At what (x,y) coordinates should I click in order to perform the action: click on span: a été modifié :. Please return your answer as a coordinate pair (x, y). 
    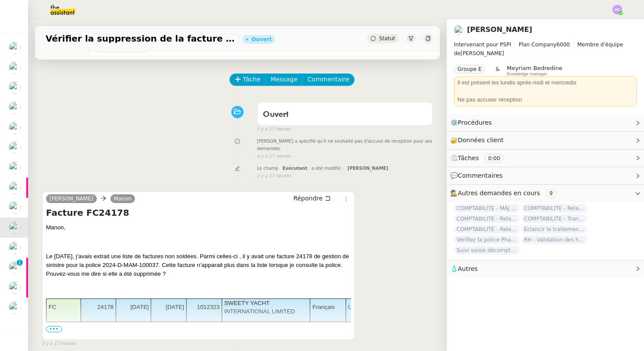
    Looking at the image, I should click on (327, 168).